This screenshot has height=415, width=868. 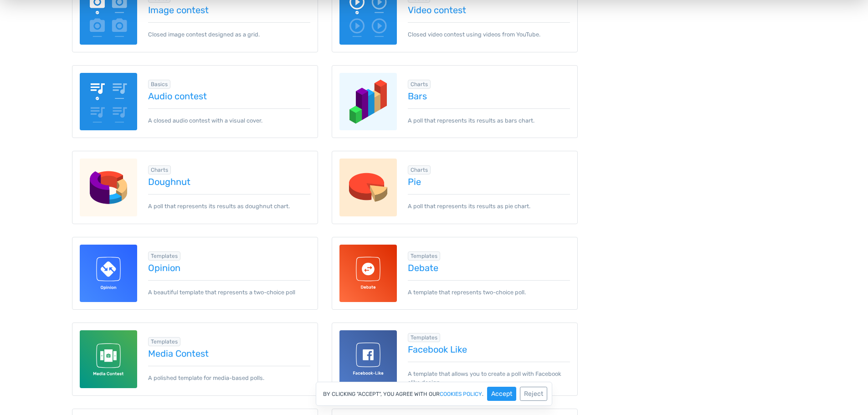 What do you see at coordinates (229, 288) in the screenshot?
I see `p: A beautiful template that represents a two-choice poll` at bounding box center [229, 288].